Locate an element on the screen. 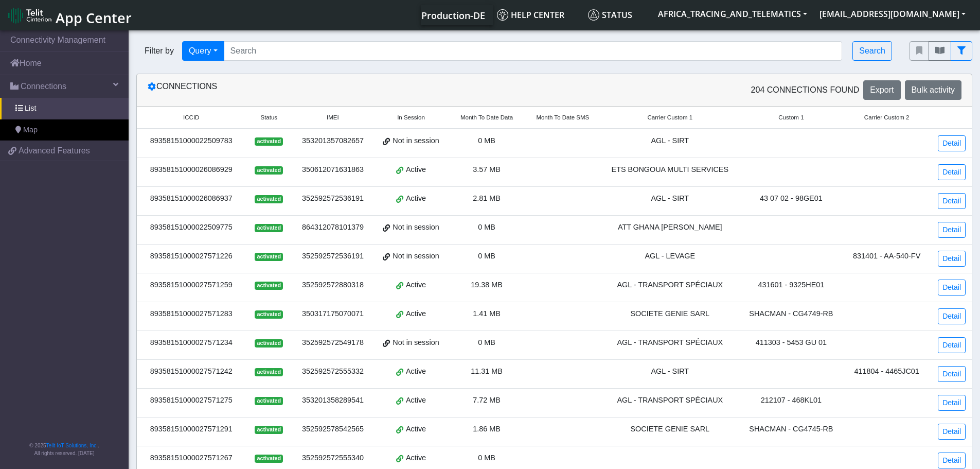 This screenshot has height=469, width=980. span: 3.57 MB is located at coordinates (487, 169).